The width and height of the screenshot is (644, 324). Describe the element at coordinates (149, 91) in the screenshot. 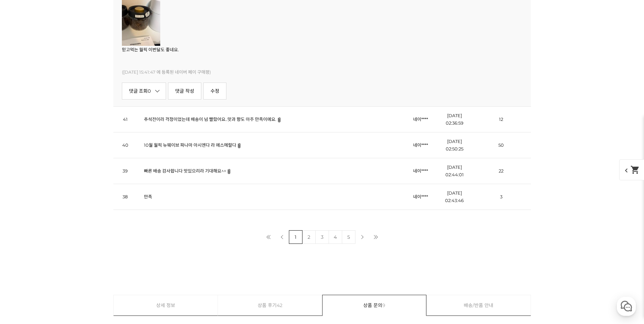

I see `em: 0` at that location.